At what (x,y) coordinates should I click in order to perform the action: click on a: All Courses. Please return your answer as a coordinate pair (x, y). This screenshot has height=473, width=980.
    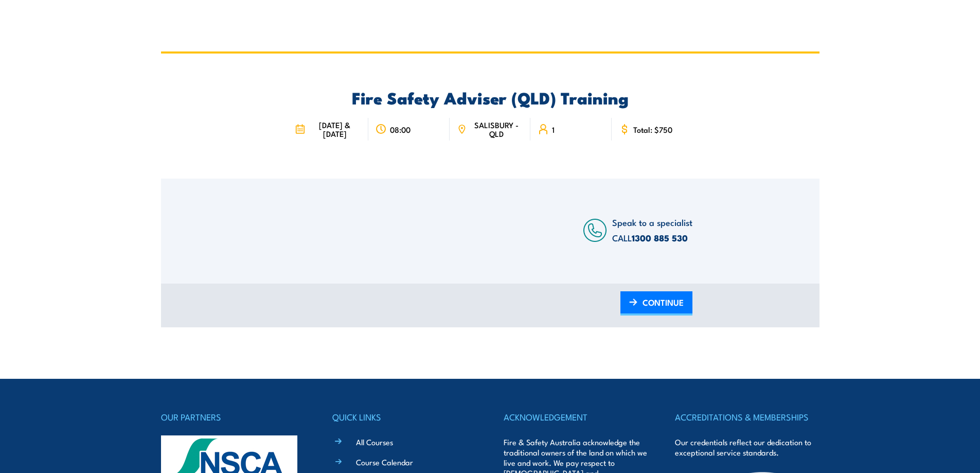
    Looking at the image, I should click on (374, 442).